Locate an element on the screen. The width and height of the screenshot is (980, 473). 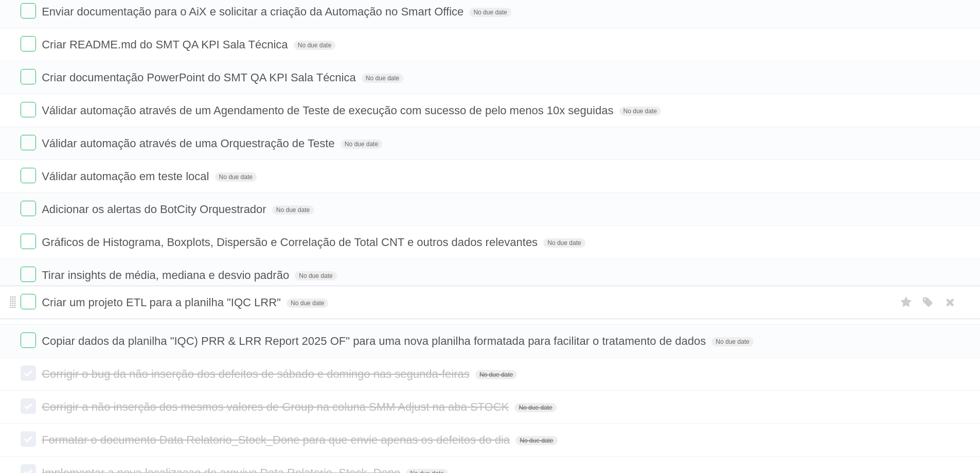
span: Gráficos de Histograma, Boxplots, Dispersão e Correlação de Total CNT e outros dados relevantes is located at coordinates (291, 242).